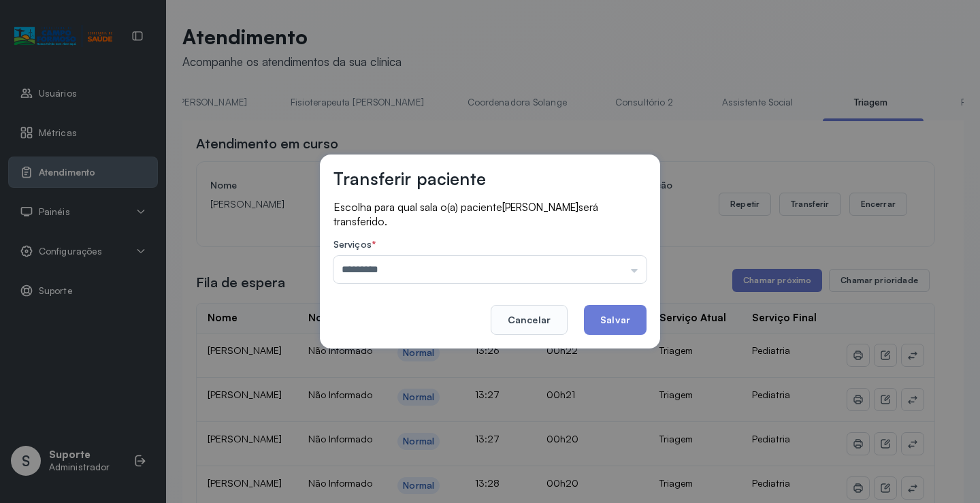 The image size is (980, 503). I want to click on span: Serviços, so click(353, 243).